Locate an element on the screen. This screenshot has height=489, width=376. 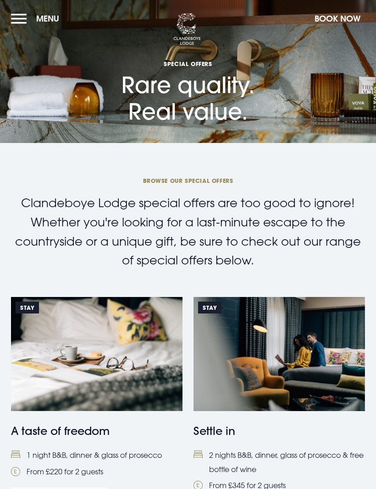
img: Pound Coin is located at coordinates (16, 472).